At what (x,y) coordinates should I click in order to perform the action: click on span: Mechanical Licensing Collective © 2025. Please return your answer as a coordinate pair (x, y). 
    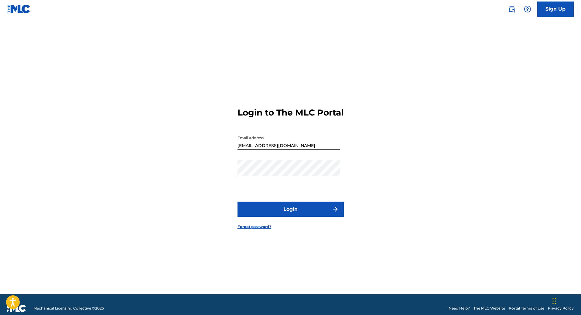
    Looking at the image, I should click on (69, 309).